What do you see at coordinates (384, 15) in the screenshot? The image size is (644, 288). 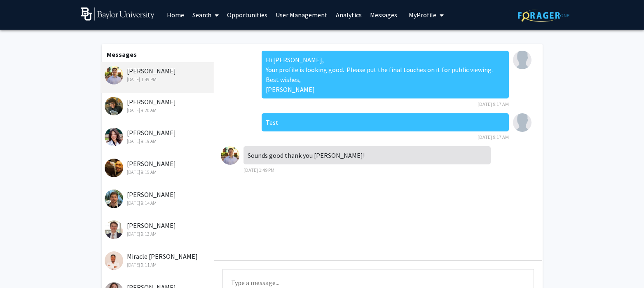 I see `a: Messages` at bounding box center [384, 15].